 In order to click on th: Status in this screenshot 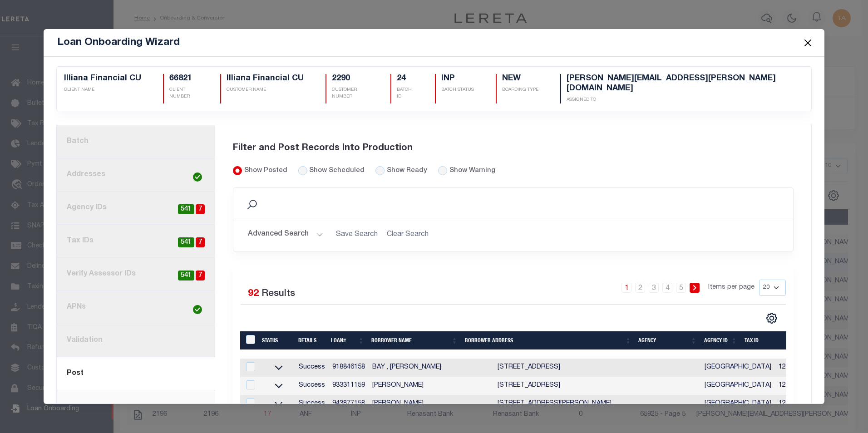, I will do `click(276, 341)`.